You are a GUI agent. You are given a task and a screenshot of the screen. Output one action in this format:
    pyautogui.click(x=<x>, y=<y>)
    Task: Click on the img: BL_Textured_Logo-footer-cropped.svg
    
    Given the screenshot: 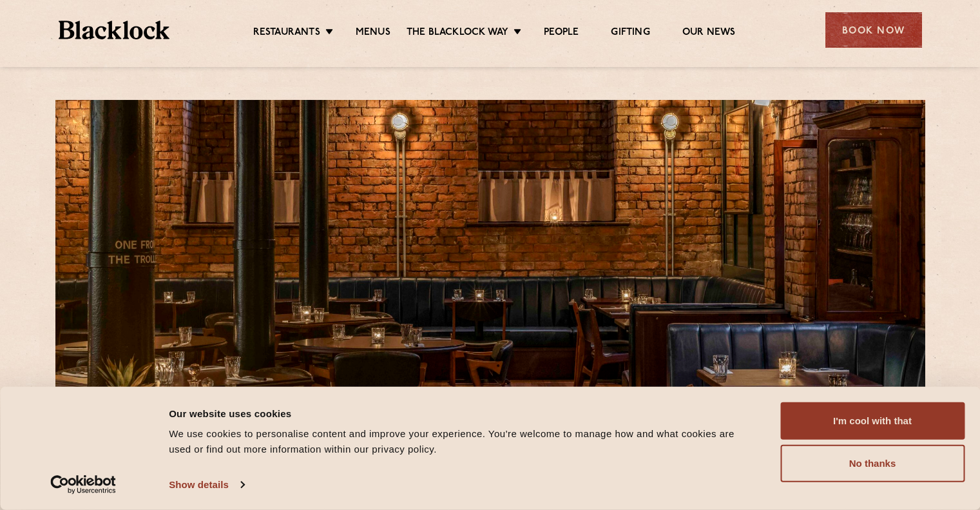 What is the action you would take?
    pyautogui.click(x=114, y=30)
    